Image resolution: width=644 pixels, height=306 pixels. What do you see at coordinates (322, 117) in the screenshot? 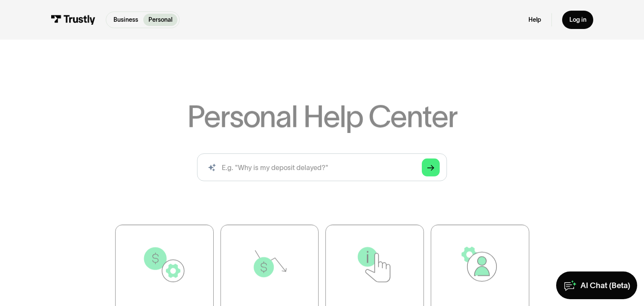
I see `h1: Personal Help Center` at bounding box center [322, 117].